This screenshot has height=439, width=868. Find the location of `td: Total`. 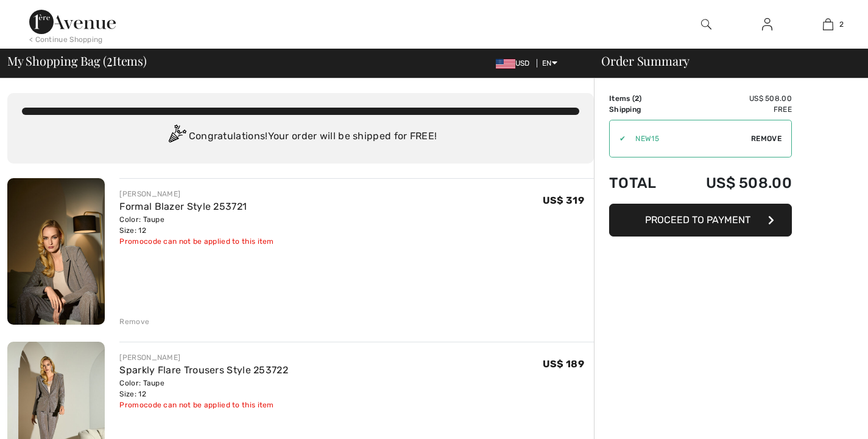

td: Total is located at coordinates (641, 183).